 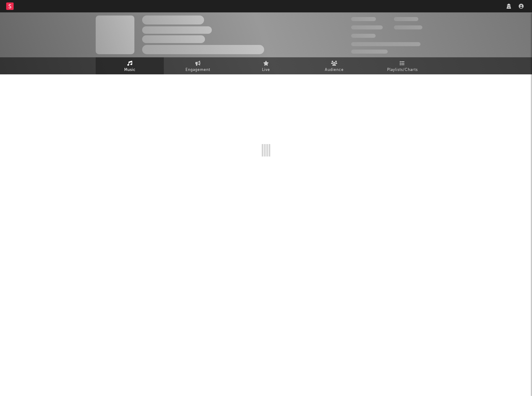 What do you see at coordinates (129, 66) in the screenshot?
I see `a: Music` at bounding box center [129, 66].